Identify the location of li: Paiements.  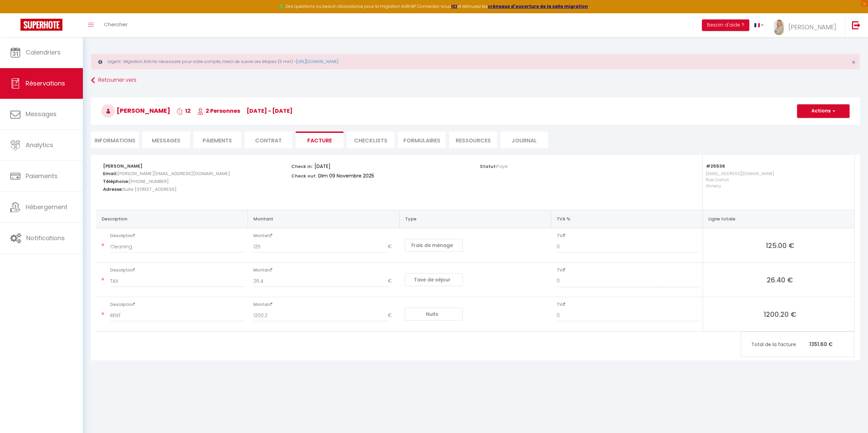
(217, 140).